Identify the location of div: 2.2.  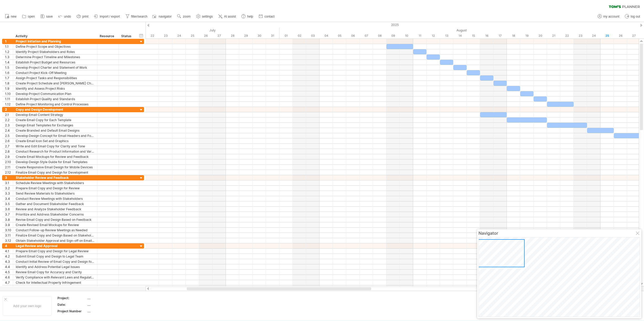
(9, 120).